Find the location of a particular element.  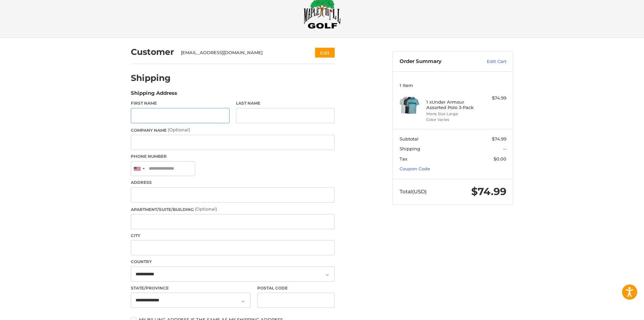

h2: Customer is located at coordinates (152, 52).